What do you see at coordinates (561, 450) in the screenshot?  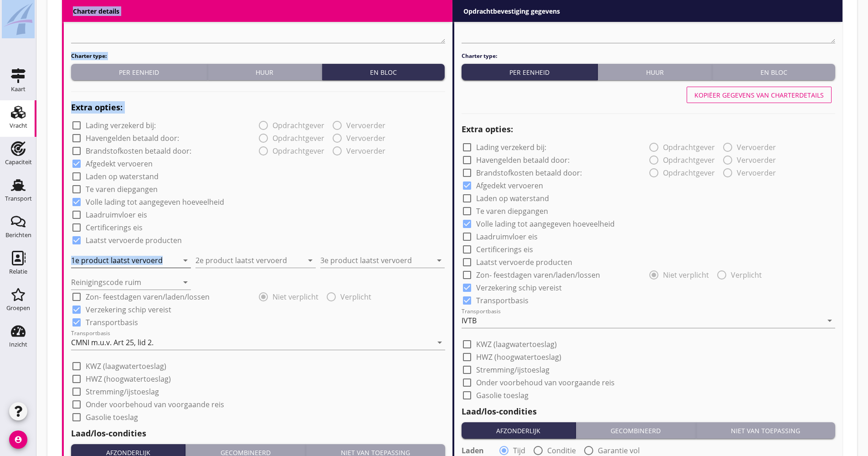 I see `label: Conditie` at bounding box center [561, 450].